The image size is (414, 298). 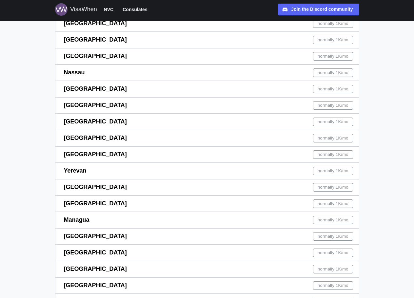 What do you see at coordinates (319, 10) in the screenshot?
I see `a: Join the Discord community` at bounding box center [319, 10].